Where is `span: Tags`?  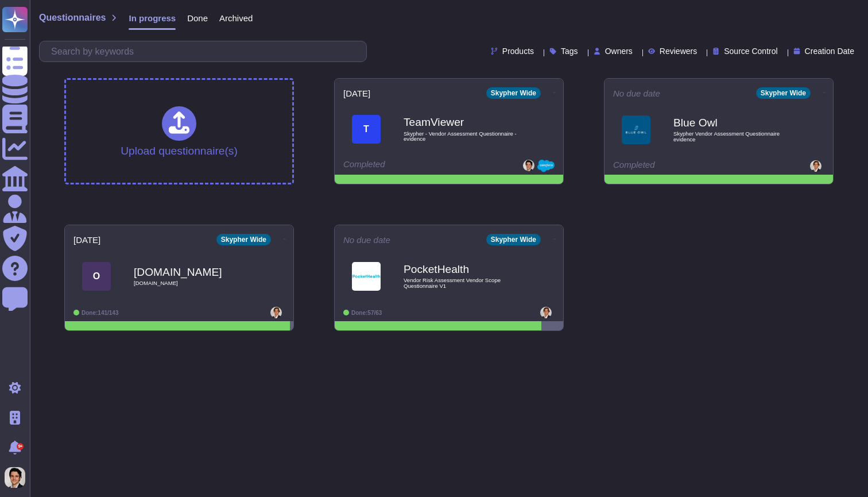
span: Tags is located at coordinates (570, 51).